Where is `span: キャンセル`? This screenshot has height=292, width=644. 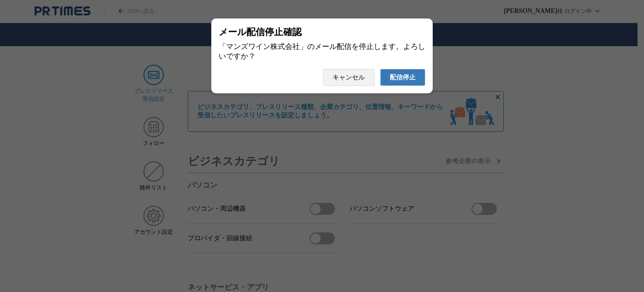 span: キャンセル is located at coordinates (349, 77).